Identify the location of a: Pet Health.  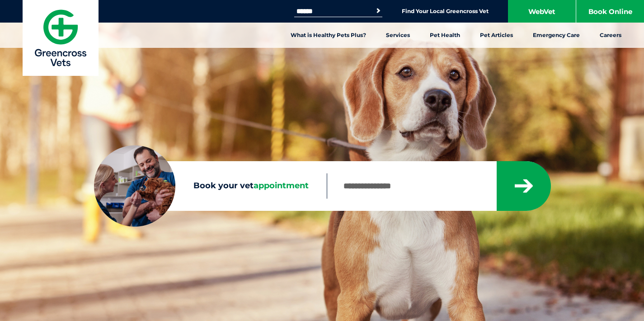
(445, 35).